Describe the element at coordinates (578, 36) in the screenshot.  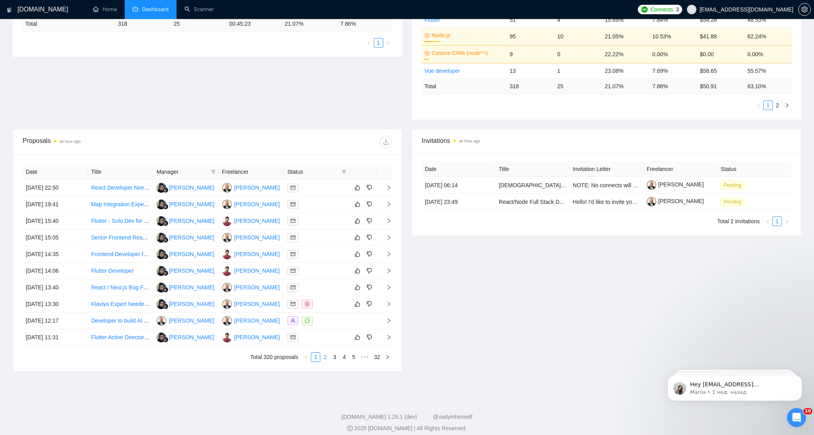
I see `td: 10` at that location.